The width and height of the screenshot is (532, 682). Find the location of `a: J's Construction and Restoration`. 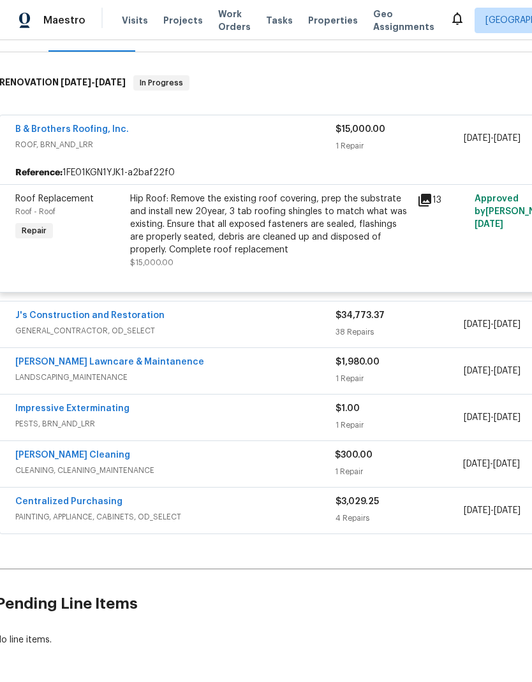

a: J's Construction and Restoration is located at coordinates (90, 316).